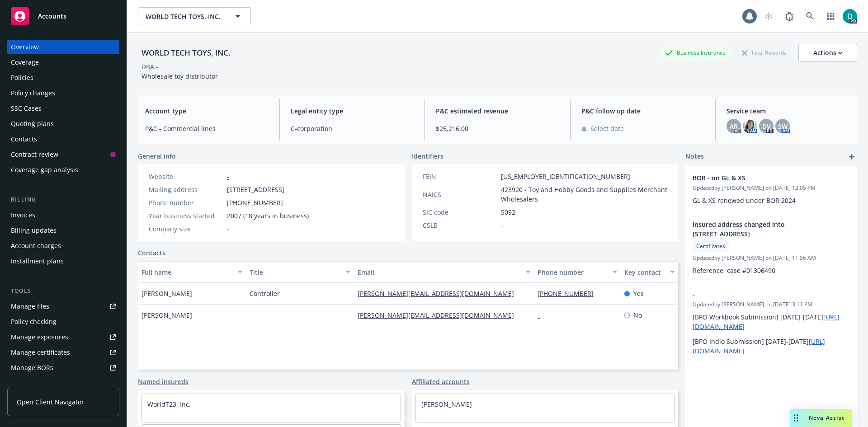 The height and width of the screenshot is (427, 868). What do you see at coordinates (710, 246) in the screenshot?
I see `span: Certificates` at bounding box center [710, 246].